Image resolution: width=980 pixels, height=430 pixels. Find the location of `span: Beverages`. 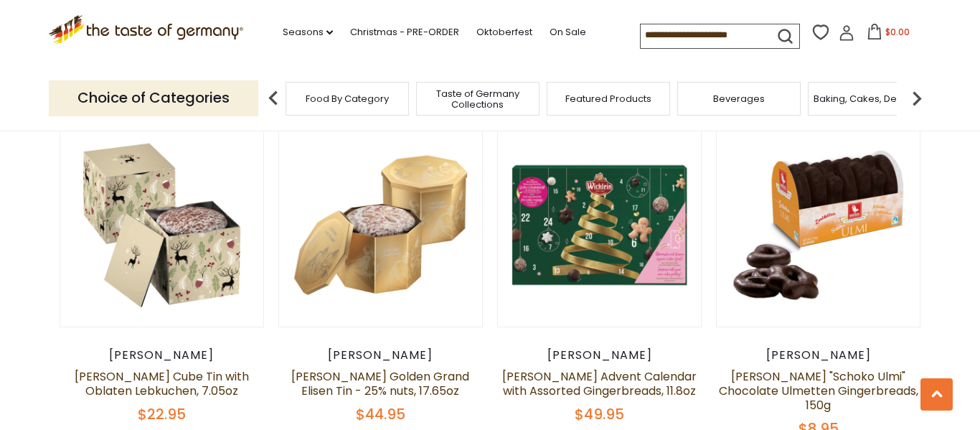

span: Beverages is located at coordinates (739, 98).